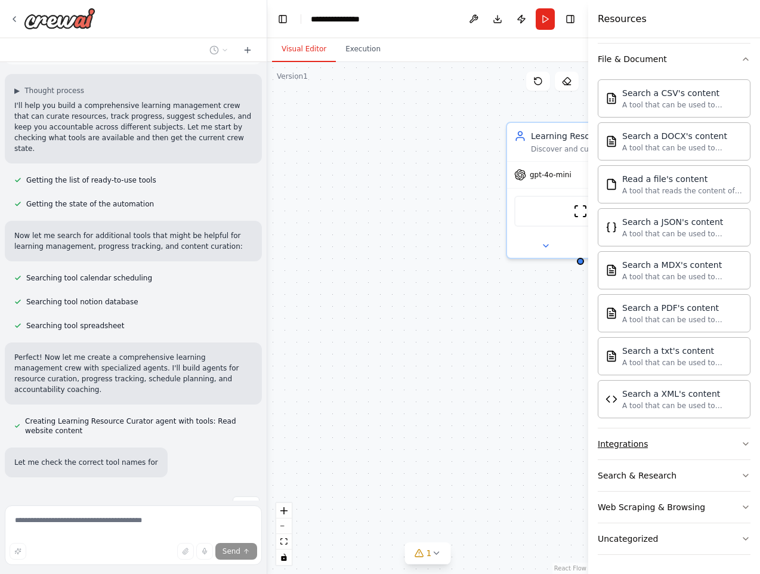 Image resolution: width=760 pixels, height=574 pixels. I want to click on button: Integrations, so click(674, 444).